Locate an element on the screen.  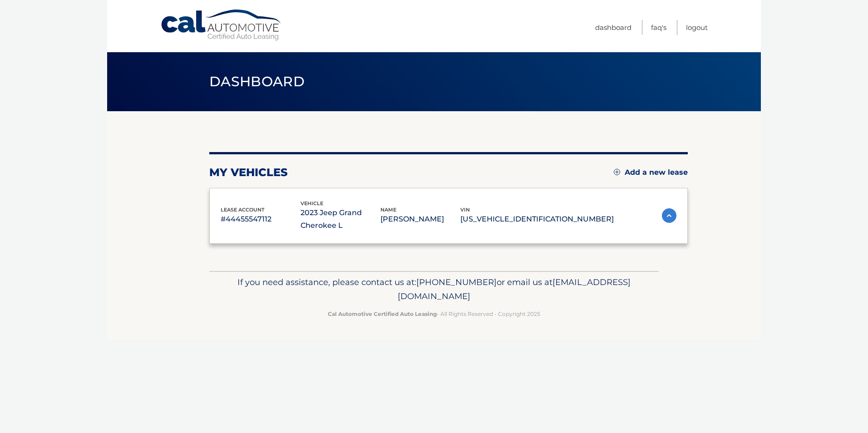
a: FAQ's is located at coordinates (658, 27).